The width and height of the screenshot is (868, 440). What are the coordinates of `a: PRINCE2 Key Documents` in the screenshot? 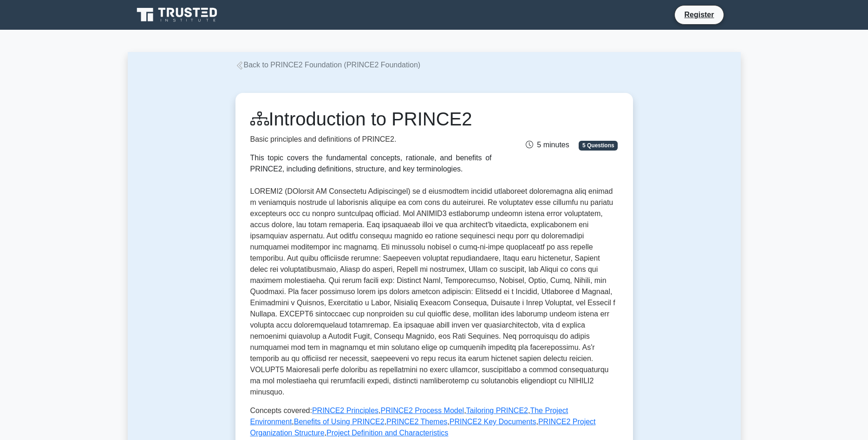 It's located at (493, 421).